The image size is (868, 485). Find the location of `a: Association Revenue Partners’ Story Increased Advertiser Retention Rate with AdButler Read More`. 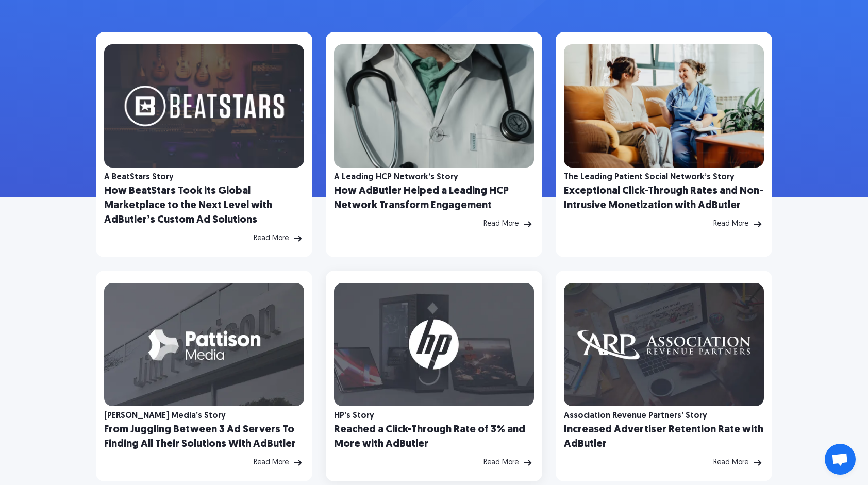

a: Association Revenue Partners’ Story Increased Advertiser Retention Rate with AdButler Read More is located at coordinates (664, 376).